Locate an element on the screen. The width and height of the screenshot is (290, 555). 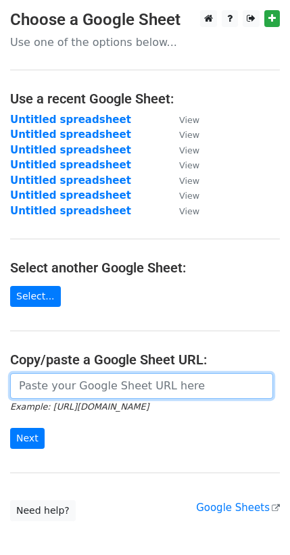
a: Need help? is located at coordinates (43, 511).